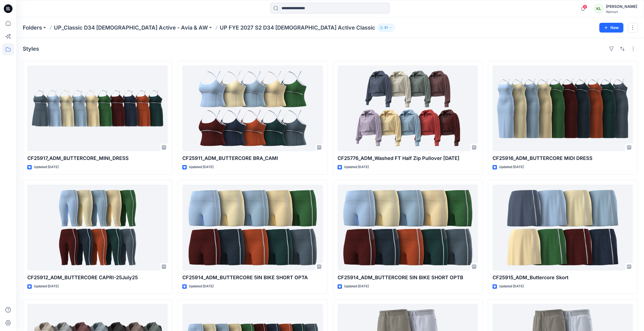  What do you see at coordinates (253, 108) in the screenshot?
I see `a: CF25911_ADM_BUTTERCORE BRA_CAMI` at bounding box center [253, 108].